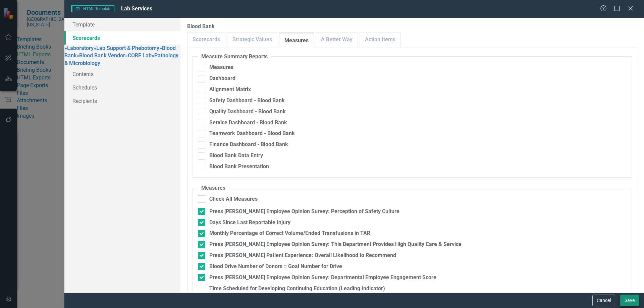 This screenshot has width=644, height=308. I want to click on button: Save, so click(629, 300).